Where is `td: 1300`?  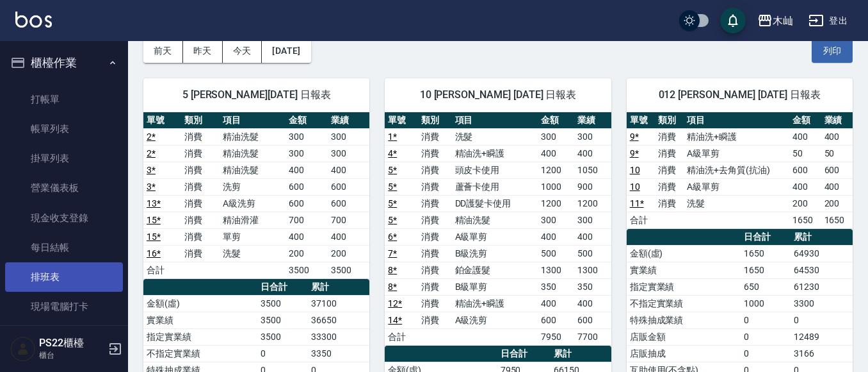
td: 1300 is located at coordinates (555, 270).